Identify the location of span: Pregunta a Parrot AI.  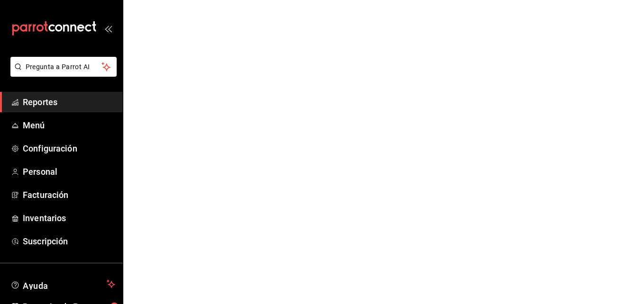
(64, 67).